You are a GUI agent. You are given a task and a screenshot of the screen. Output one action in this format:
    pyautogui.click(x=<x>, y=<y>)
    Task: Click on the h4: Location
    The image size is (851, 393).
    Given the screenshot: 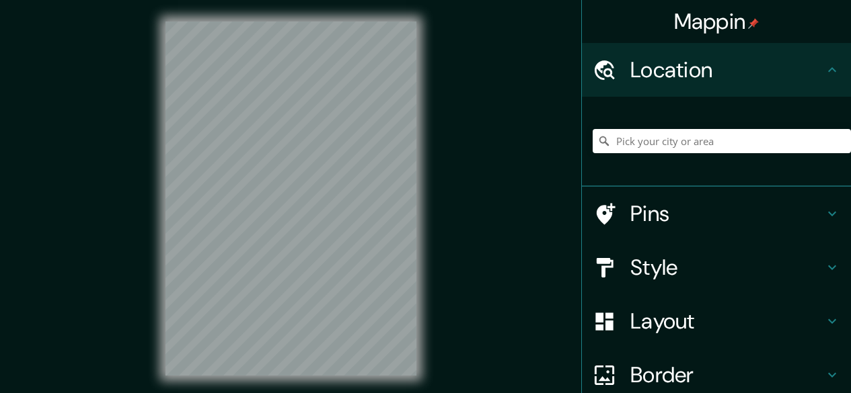 What is the action you would take?
    pyautogui.click(x=727, y=70)
    